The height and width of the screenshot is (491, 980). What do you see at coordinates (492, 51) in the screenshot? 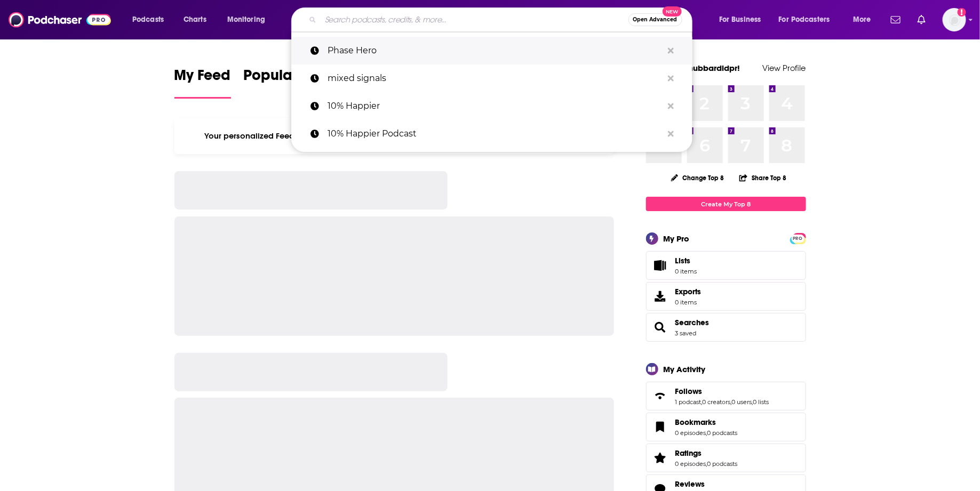
I see `a: Phase Hero` at bounding box center [492, 51].